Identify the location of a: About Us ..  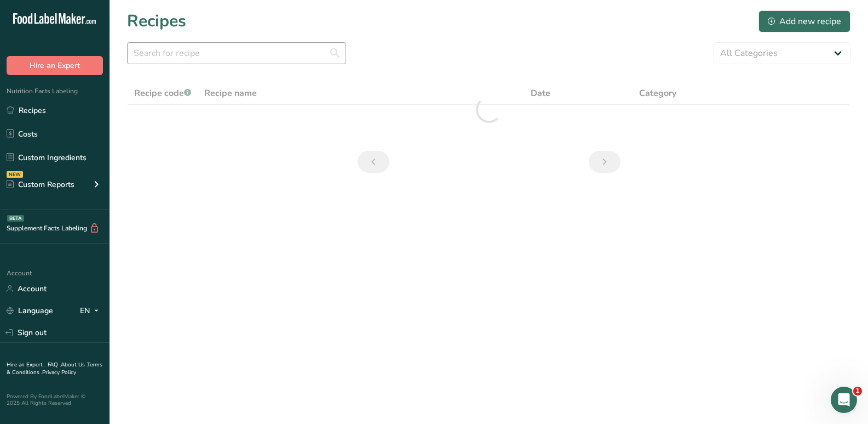
(74, 364).